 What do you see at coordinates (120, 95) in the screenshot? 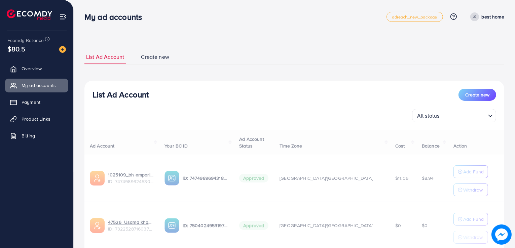
I see `h3: List Ad Account` at bounding box center [120, 95].